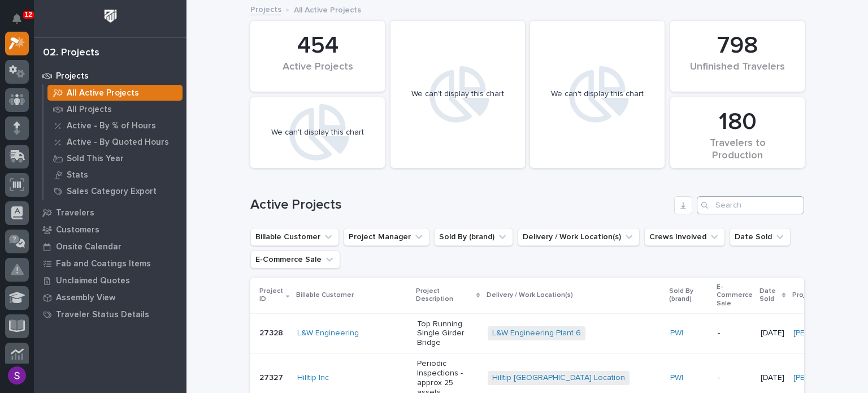  What do you see at coordinates (473, 237) in the screenshot?
I see `button: Sold By (brand)` at bounding box center [473, 237].